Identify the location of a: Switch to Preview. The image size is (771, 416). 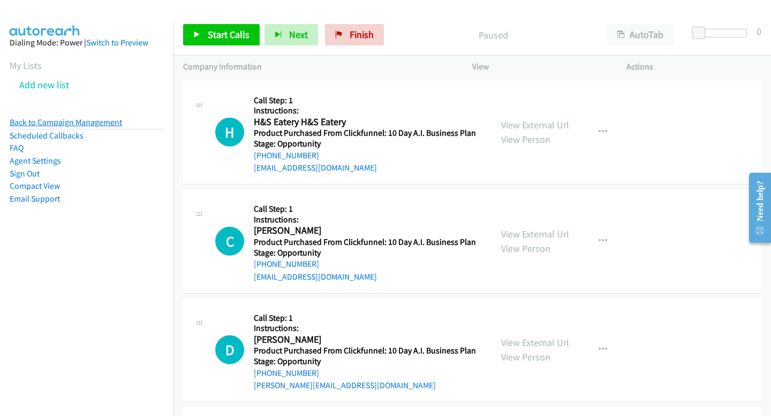
(117, 42).